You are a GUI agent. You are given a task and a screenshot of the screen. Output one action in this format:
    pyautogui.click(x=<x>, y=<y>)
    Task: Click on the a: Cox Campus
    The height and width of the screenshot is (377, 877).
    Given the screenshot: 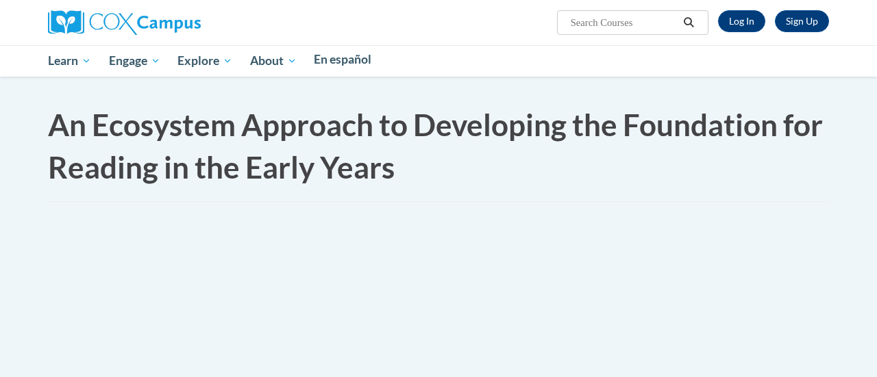 What is the action you would take?
    pyautogui.click(x=124, y=21)
    